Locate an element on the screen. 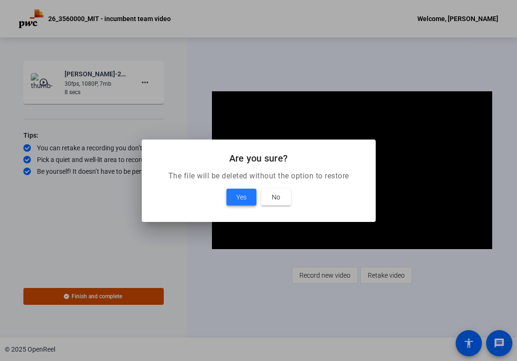 The width and height of the screenshot is (517, 361). button: No is located at coordinates (276, 197).